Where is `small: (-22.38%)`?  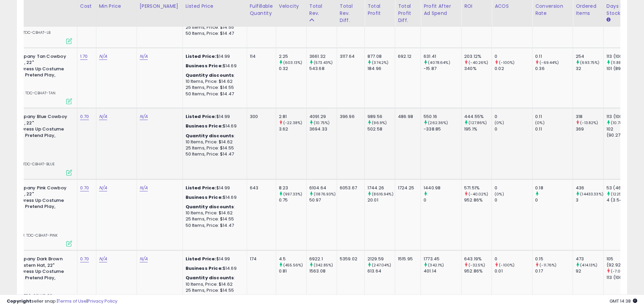
small: (-22.38%) is located at coordinates (293, 123).